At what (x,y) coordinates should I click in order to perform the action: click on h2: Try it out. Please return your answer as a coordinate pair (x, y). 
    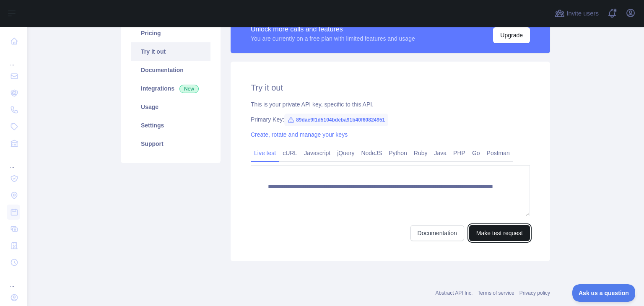
    Looking at the image, I should click on (390, 87).